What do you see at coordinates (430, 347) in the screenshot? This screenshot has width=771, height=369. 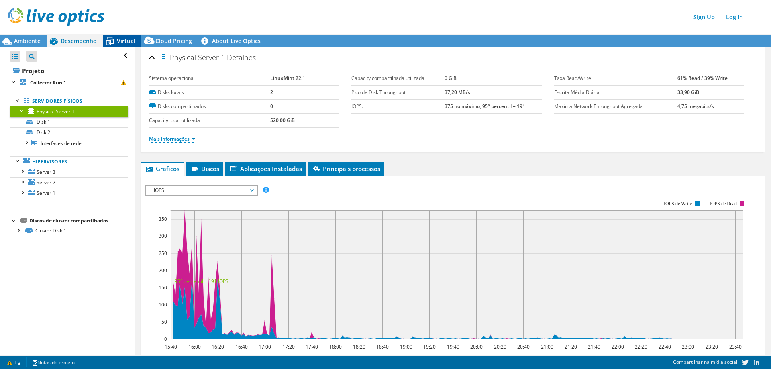 I see `text: 19:20` at bounding box center [430, 347].